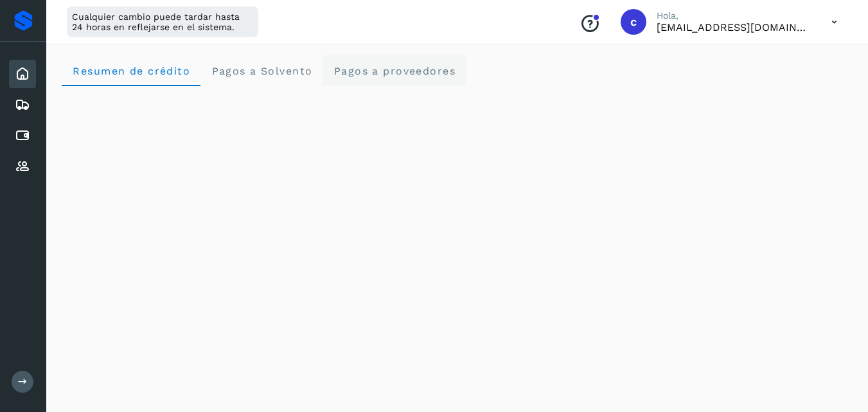  I want to click on div: Cualquier cambio puede tardar hasta 24 horas en reflejarse en el sistema., so click(163, 22).